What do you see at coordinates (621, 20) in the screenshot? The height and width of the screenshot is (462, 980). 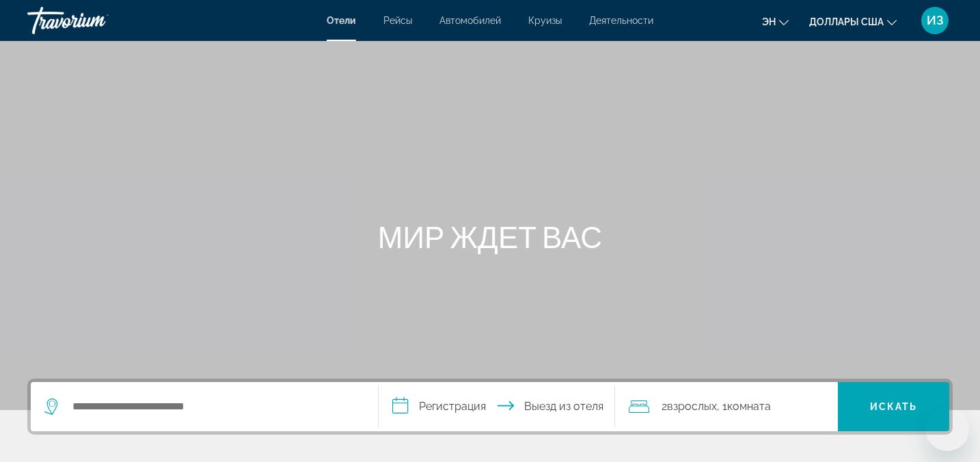 I see `a: Деятельности` at bounding box center [621, 20].